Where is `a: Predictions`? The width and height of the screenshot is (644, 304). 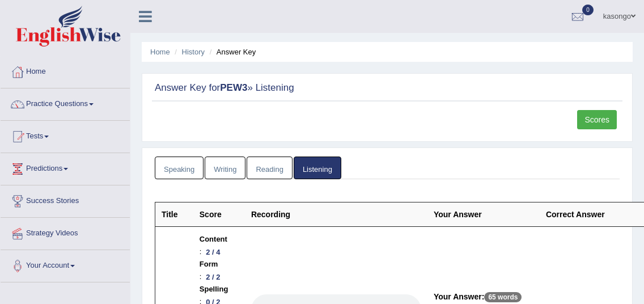 a: Predictions is located at coordinates (65, 168).